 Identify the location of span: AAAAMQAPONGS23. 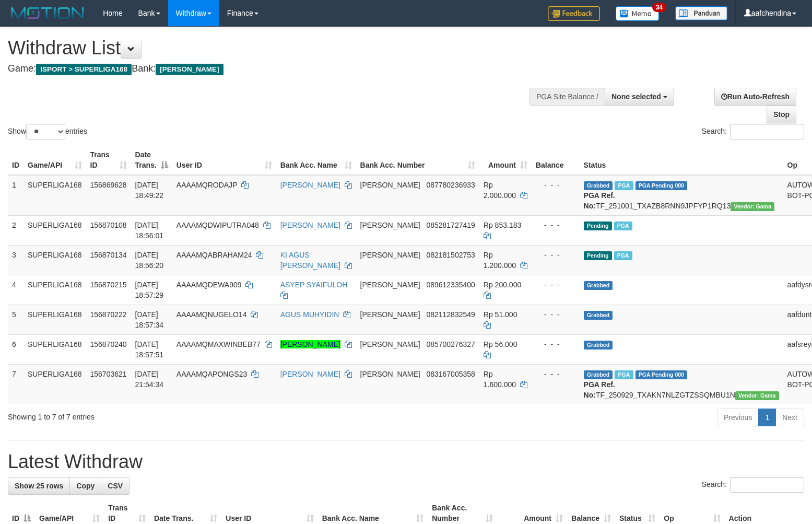
(212, 374).